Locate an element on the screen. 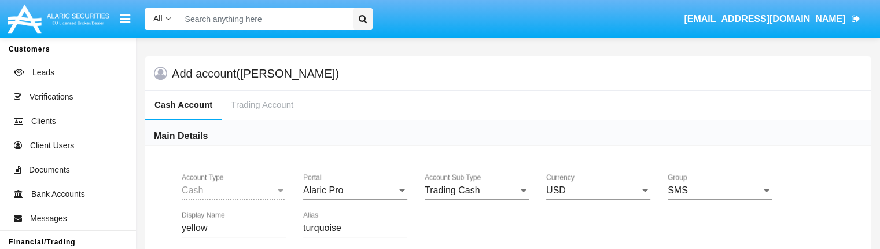 Image resolution: width=880 pixels, height=249 pixels. span: Bank Accounts is located at coordinates (58, 194).